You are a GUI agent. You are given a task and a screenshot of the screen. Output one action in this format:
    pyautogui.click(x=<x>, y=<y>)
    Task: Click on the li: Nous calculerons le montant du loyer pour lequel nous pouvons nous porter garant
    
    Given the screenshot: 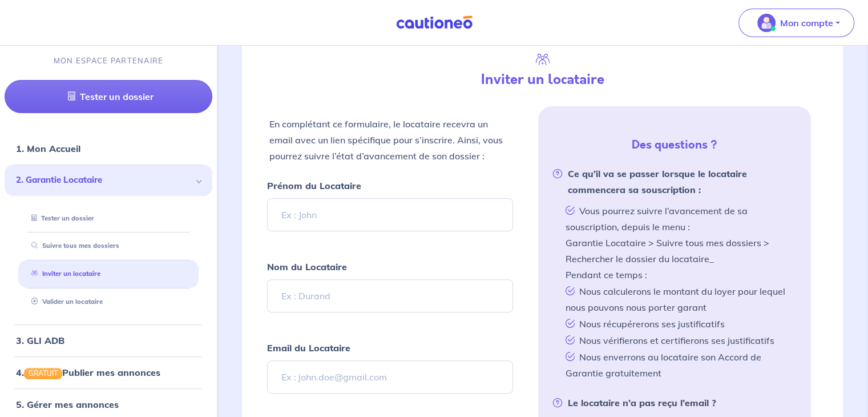 What is the action you would take?
    pyautogui.click(x=679, y=299)
    